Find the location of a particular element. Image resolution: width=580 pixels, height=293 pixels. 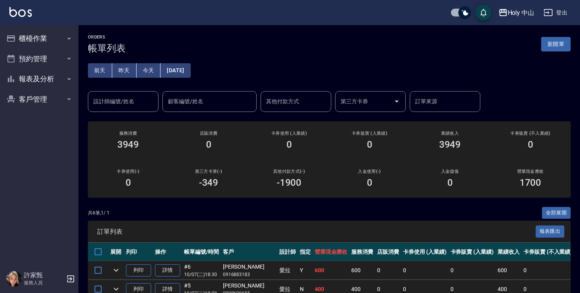

p: 0916883183 is located at coordinates (249, 274).